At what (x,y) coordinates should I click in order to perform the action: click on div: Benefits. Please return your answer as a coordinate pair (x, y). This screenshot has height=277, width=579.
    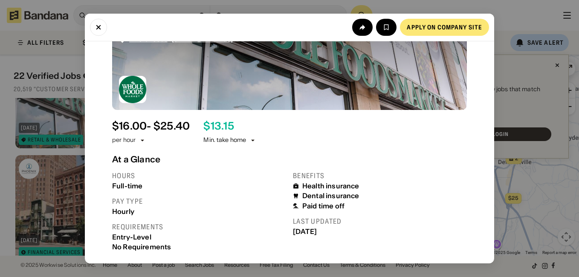
    Looking at the image, I should click on (380, 176).